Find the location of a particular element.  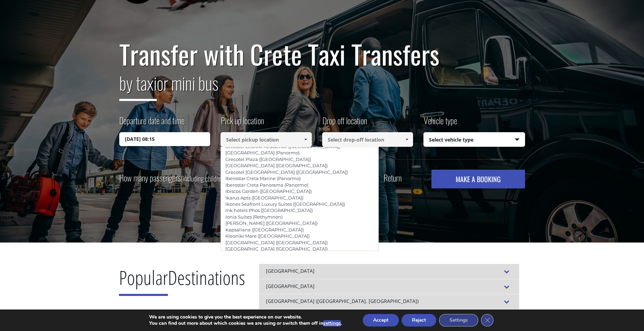

label: Pick up location is located at coordinates (242, 123).